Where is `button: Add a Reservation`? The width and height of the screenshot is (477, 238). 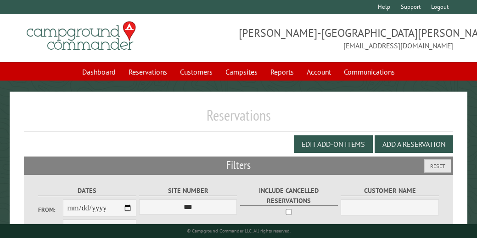
button: Add a Reservation is located at coordinates (414, 144).